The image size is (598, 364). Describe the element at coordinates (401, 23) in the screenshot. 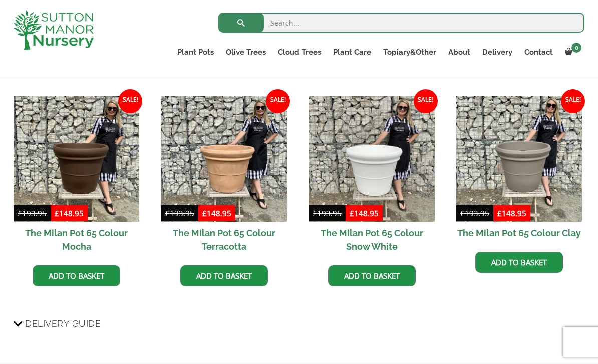

I see `input: Search...` at that location.